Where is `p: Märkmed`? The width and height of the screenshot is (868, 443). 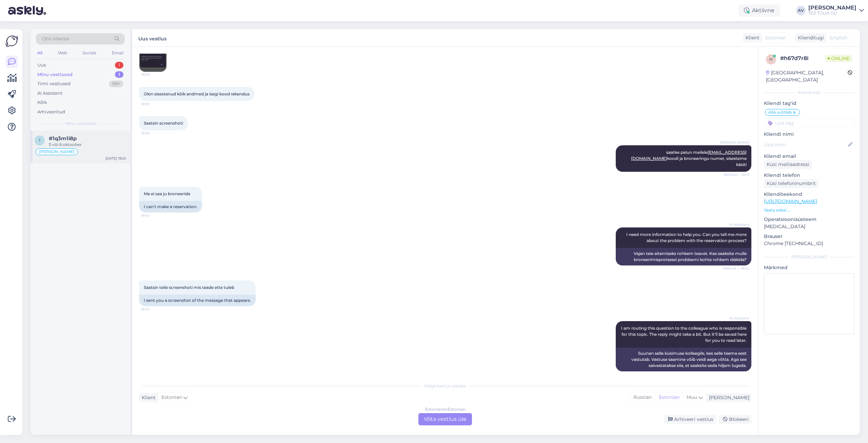 p: Märkmed is located at coordinates (809, 267).